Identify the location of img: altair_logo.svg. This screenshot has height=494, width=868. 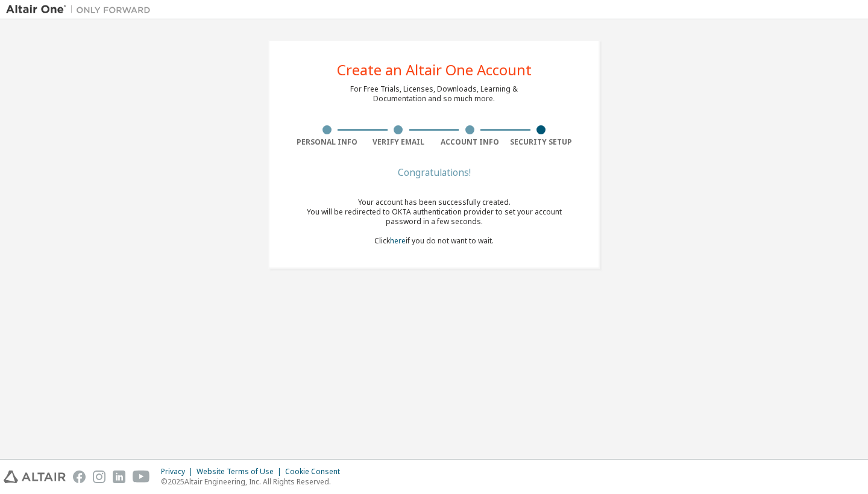
(34, 476).